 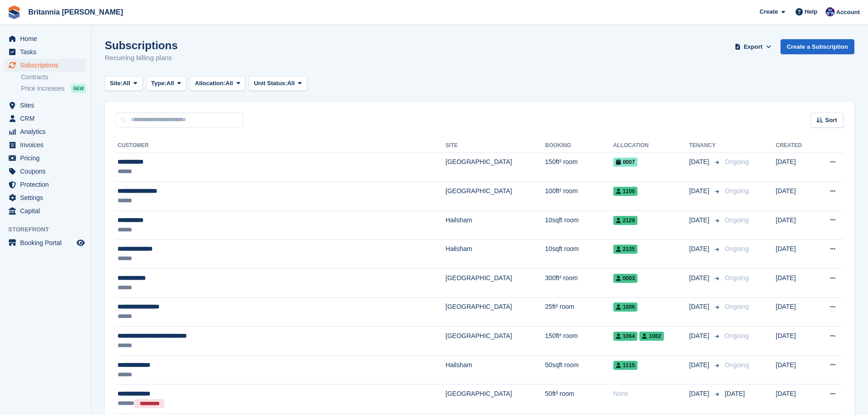 What do you see at coordinates (579, 225) in the screenshot?
I see `td: 10sqft room` at bounding box center [579, 225].